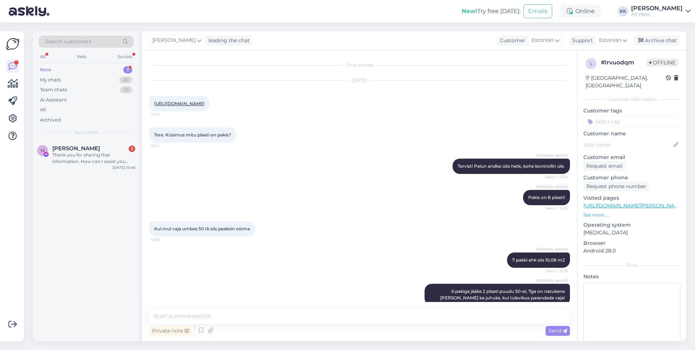 The height and width of the screenshot is (350, 695). I want to click on span: Search customers, so click(68, 41).